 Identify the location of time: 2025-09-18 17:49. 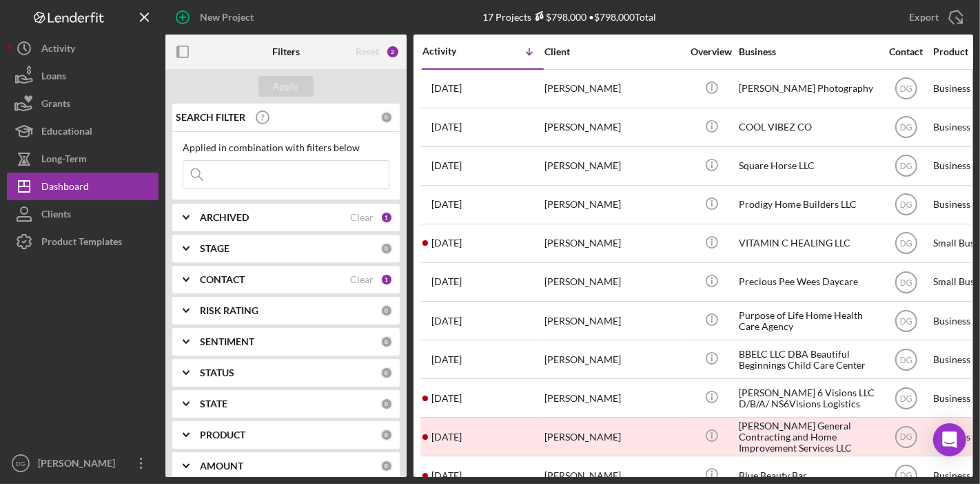
(446, 399).